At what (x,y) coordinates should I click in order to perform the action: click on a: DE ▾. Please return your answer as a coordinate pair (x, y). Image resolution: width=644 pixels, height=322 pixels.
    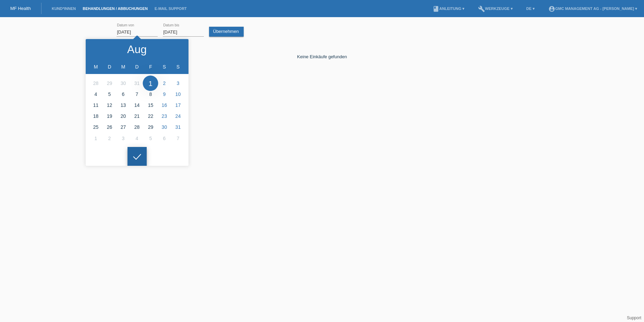
    Looking at the image, I should click on (530, 8).